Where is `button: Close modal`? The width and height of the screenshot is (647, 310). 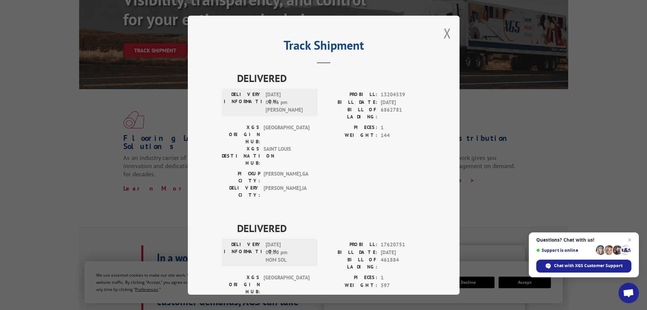 button: Close modal is located at coordinates (448, 33).